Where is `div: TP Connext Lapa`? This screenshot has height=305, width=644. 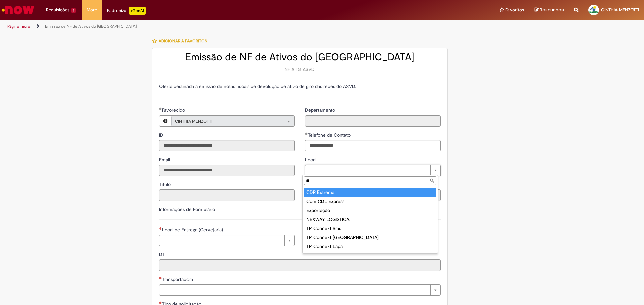
div: TP Connext Lapa is located at coordinates (370, 247).